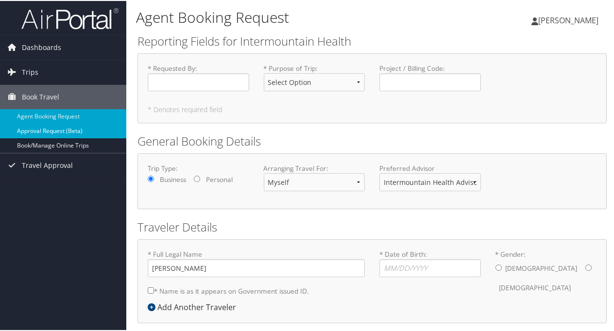 This screenshot has width=614, height=331. What do you see at coordinates (30, 71) in the screenshot?
I see `span: Trips` at bounding box center [30, 71].